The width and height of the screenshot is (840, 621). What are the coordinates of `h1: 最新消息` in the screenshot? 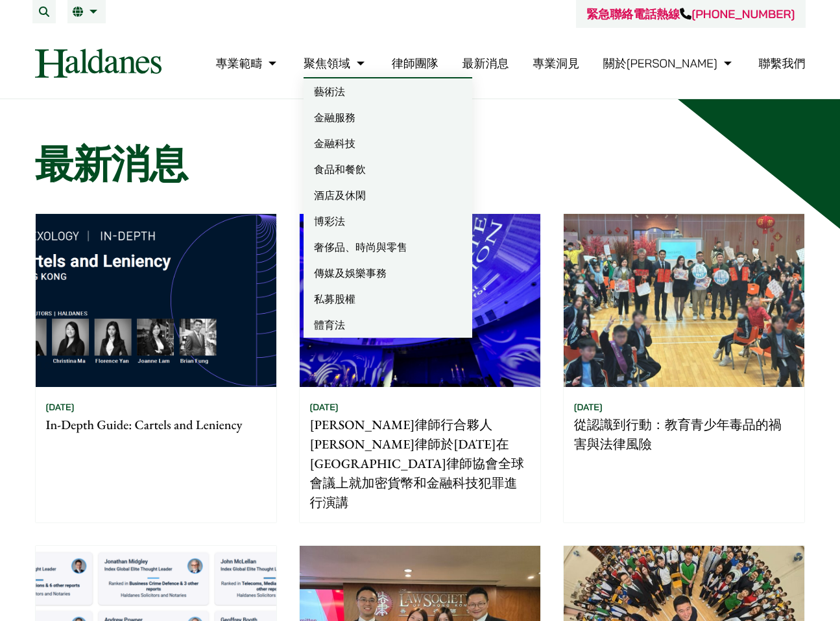 It's located at (420, 164).